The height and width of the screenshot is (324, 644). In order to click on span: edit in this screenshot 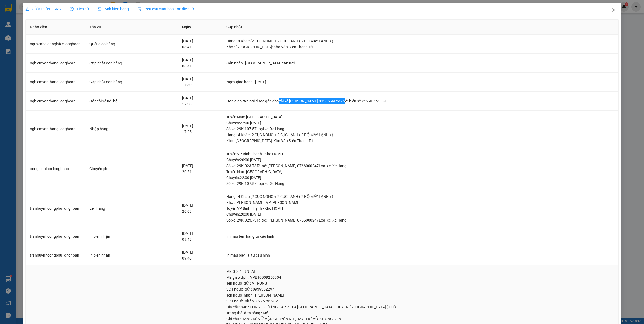, I will do `click(27, 9)`.